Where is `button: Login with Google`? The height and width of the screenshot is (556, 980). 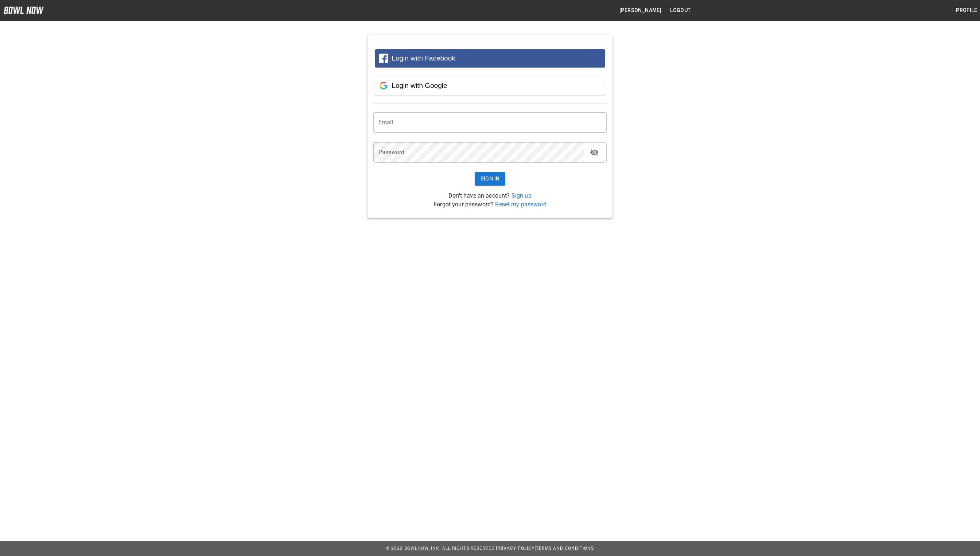 button: Login with Google is located at coordinates (490, 85).